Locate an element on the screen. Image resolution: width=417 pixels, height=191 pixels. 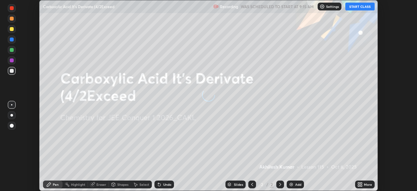
p: Carboxylic Acid It's Derivate (4/2Exceed is located at coordinates (79, 7).